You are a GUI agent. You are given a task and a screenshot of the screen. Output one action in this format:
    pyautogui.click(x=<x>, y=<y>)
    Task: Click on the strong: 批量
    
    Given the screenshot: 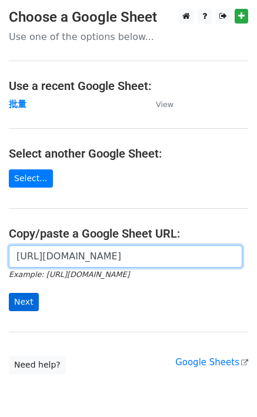 What is the action you would take?
    pyautogui.click(x=18, y=104)
    